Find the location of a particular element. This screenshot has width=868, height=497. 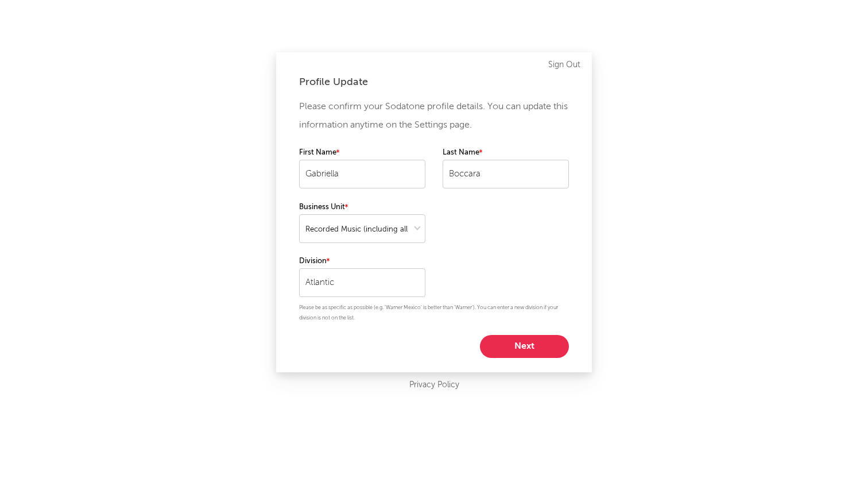

input: Your first name is located at coordinates (362, 174).